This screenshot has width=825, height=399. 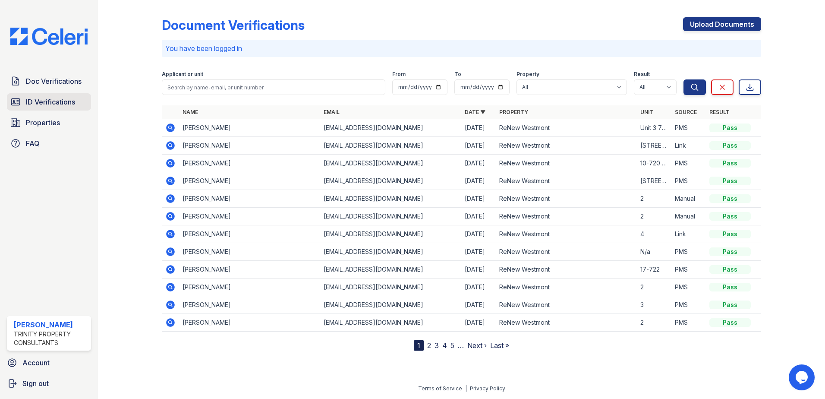 What do you see at coordinates (49, 123) in the screenshot?
I see `a: Properties` at bounding box center [49, 123].